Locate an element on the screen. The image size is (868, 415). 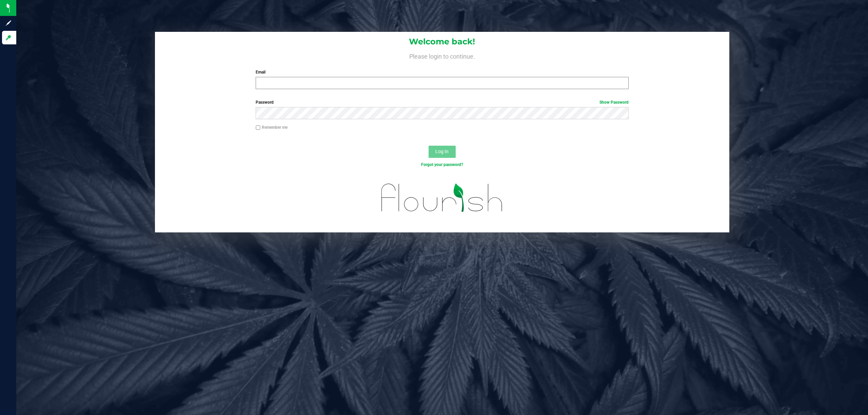
input: Remember me is located at coordinates (258, 128).